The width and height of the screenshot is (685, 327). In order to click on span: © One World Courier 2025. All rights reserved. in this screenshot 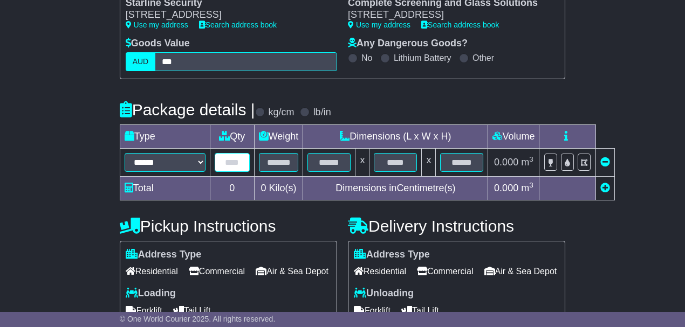, I will do `click(197, 319)`.